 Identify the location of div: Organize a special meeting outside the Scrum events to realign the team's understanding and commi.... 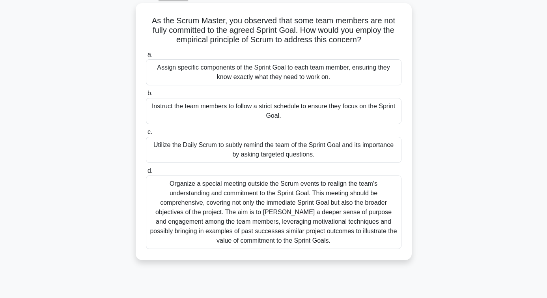
(274, 212).